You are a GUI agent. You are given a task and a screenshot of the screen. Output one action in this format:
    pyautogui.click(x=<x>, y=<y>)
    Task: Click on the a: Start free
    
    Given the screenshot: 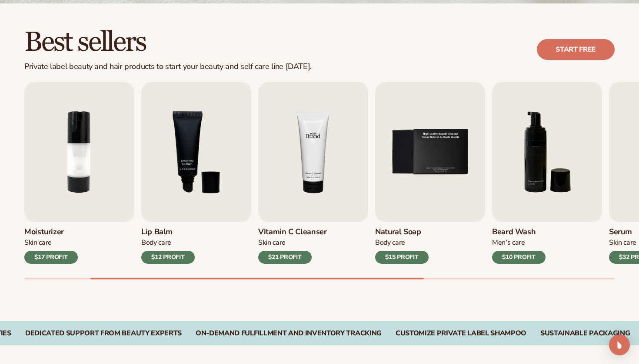 What is the action you would take?
    pyautogui.click(x=576, y=50)
    